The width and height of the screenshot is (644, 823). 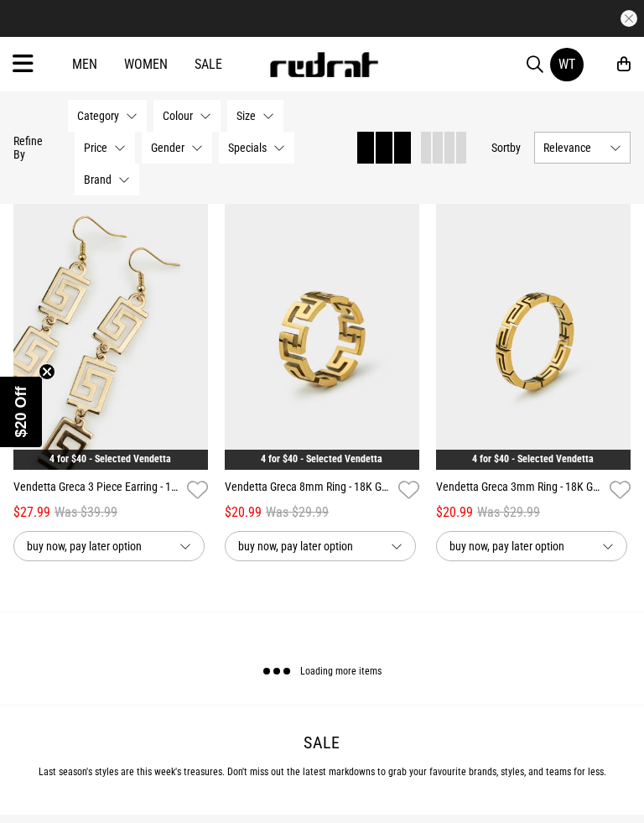 What do you see at coordinates (567, 64) in the screenshot?
I see `div: WT` at bounding box center [567, 64].